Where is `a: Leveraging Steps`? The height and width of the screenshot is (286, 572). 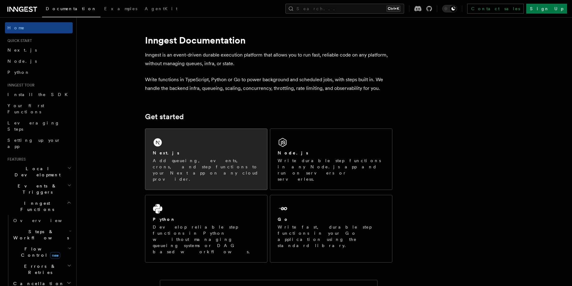 a: Leveraging Steps is located at coordinates (39, 126).